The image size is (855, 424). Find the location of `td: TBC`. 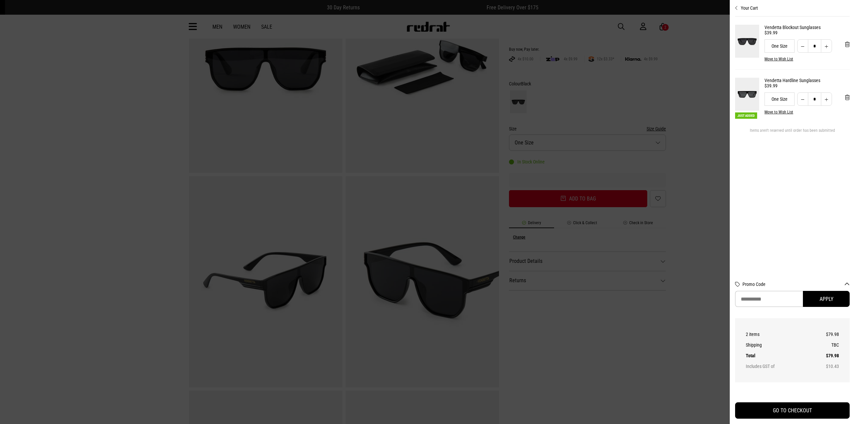

td: TBC is located at coordinates (824, 345).